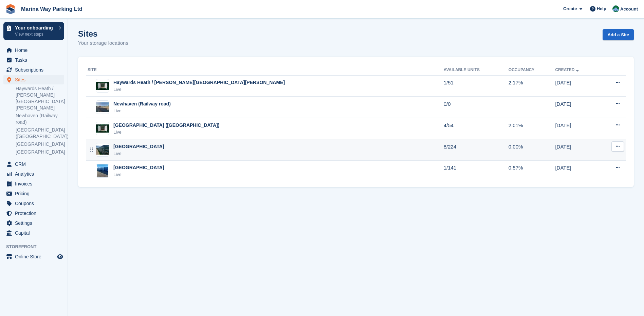 This screenshot has height=316, width=644. Describe the element at coordinates (532, 150) in the screenshot. I see `td: 0.00%` at that location.